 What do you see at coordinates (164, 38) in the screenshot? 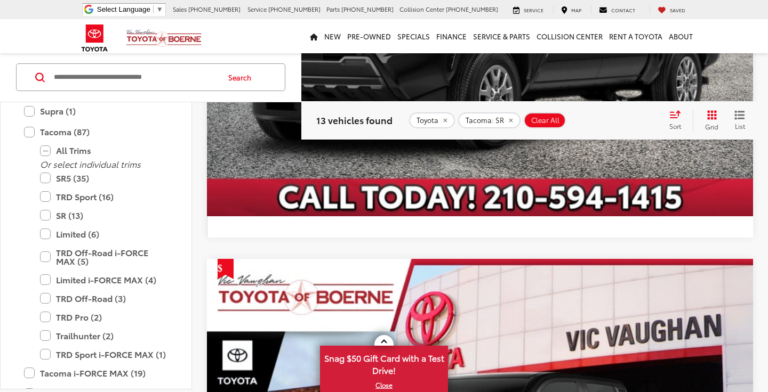
I see `img: Vic Vaughan Toyota of Boerne` at bounding box center [164, 38].